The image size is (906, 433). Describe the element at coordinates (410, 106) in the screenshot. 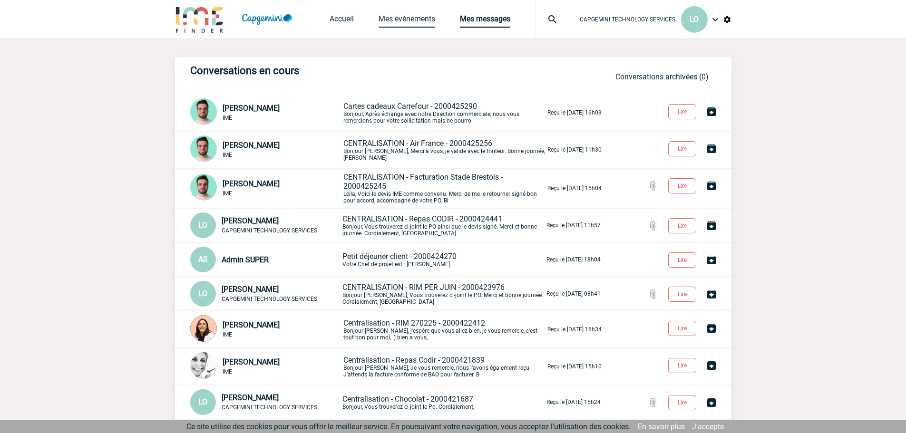

I see `span: Cartes cadeaux Carrefour - 2000425290` at that location.